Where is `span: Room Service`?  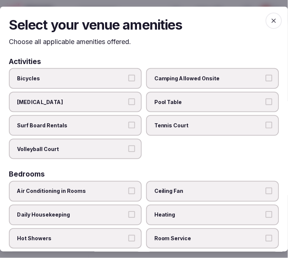
span: Room Service is located at coordinates (209, 239).